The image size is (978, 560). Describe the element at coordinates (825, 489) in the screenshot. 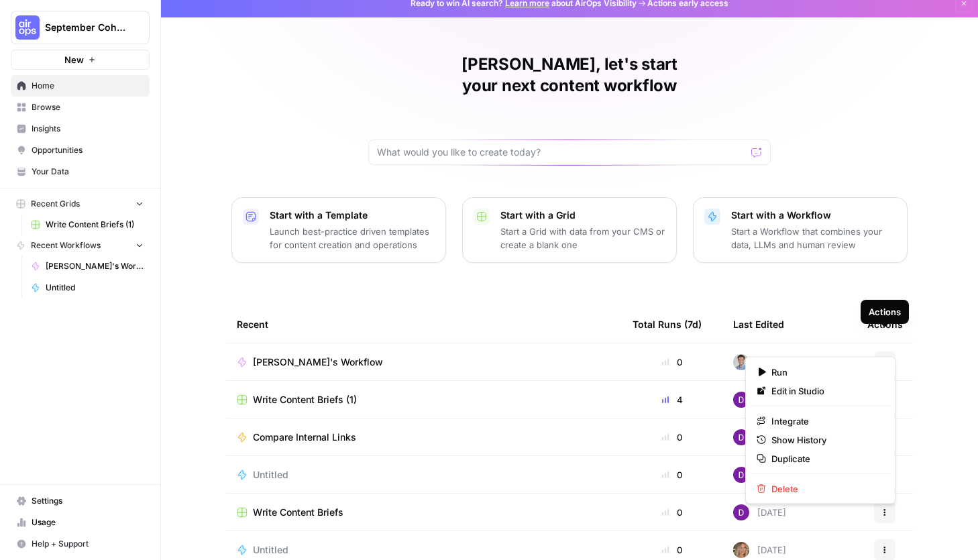

I see `span: Delete` at that location.